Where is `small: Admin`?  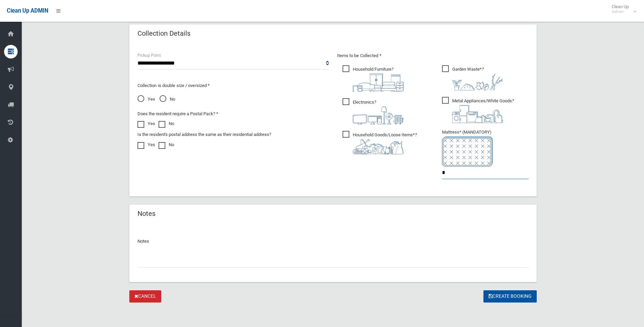 small: Admin is located at coordinates (620, 11).